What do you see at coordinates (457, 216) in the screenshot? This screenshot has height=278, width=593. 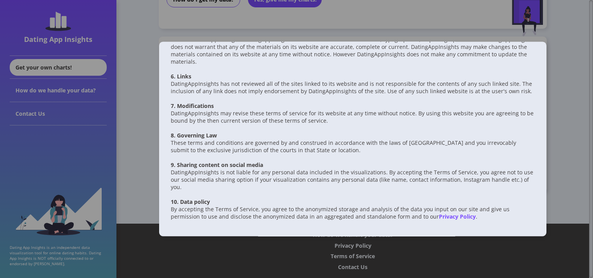 I see `a: Privacy Policy` at bounding box center [457, 216].